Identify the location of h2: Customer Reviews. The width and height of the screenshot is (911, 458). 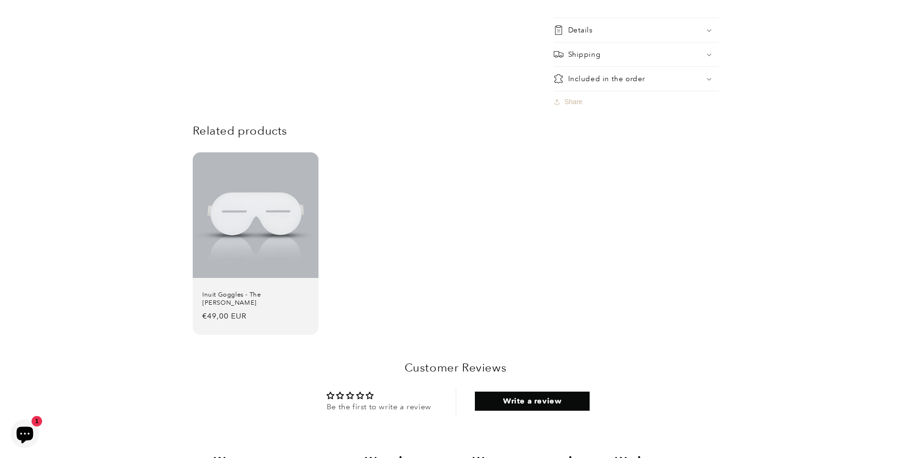
(456, 368).